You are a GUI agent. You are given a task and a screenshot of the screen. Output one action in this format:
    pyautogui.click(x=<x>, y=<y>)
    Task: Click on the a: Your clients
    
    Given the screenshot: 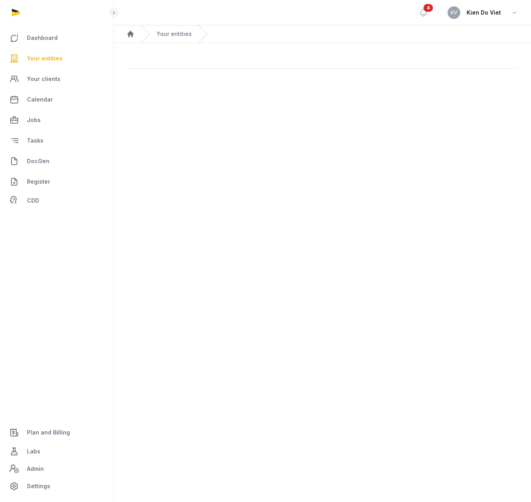 What is the action you would take?
    pyautogui.click(x=57, y=79)
    